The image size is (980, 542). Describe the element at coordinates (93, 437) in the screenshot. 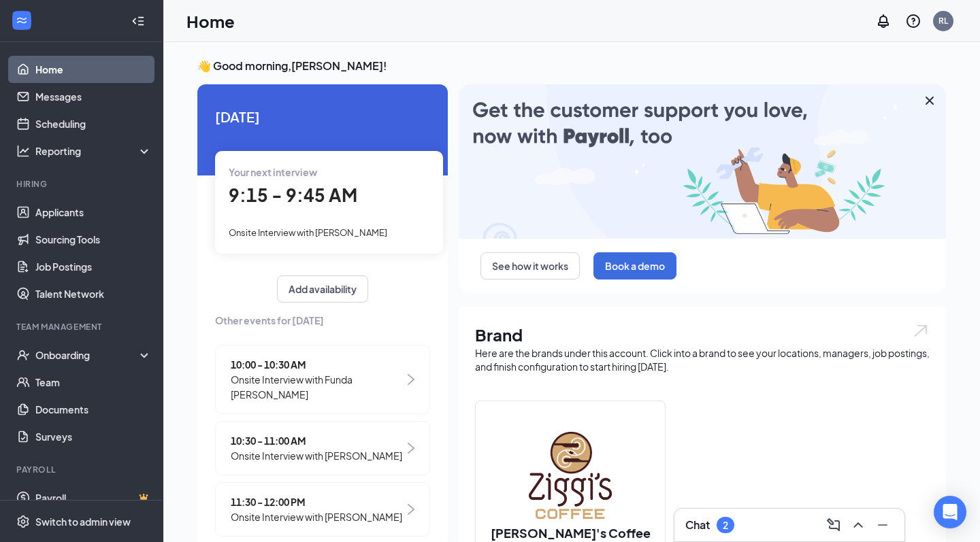

I see `a: Surveys` at that location.